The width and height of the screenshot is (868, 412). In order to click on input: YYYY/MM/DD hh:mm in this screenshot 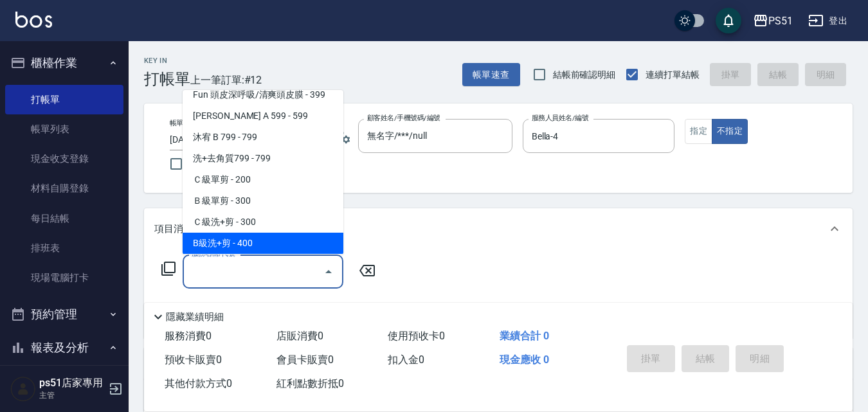, I will do `click(232, 140)`.